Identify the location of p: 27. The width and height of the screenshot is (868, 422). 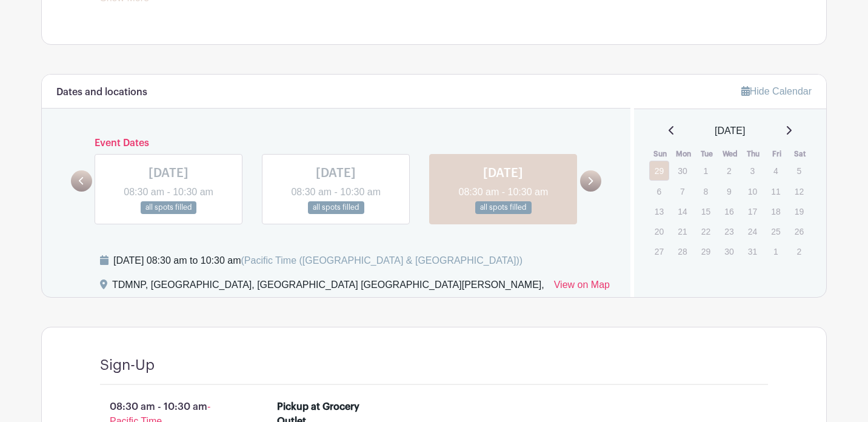
(659, 251).